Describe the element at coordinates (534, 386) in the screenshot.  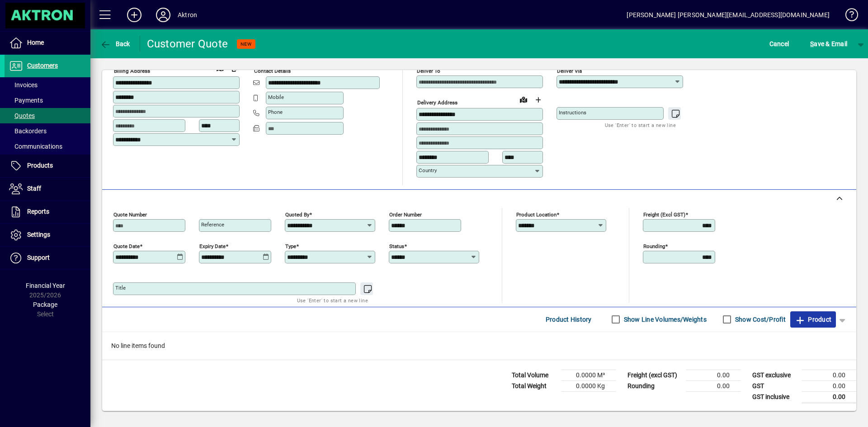
I see `td: Total Weight` at that location.